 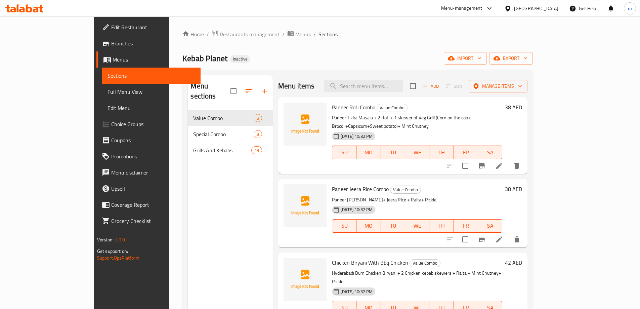 I want to click on img: Paneer Jeera Rice Combo, so click(x=305, y=206).